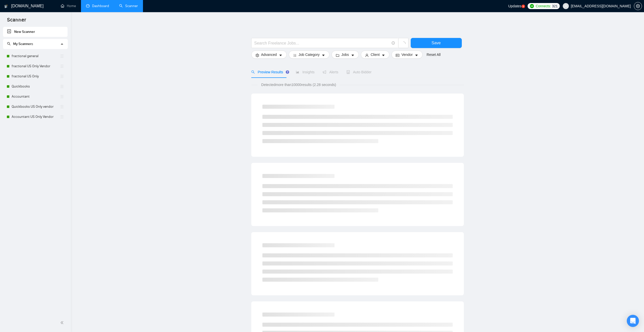 The image size is (644, 332). I want to click on span: Scanner, so click(16, 21).